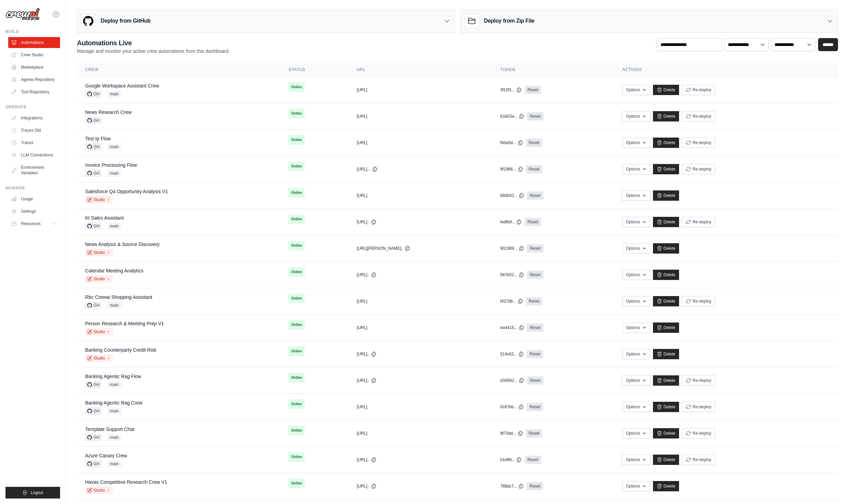  I want to click on button: 901389..., so click(512, 248).